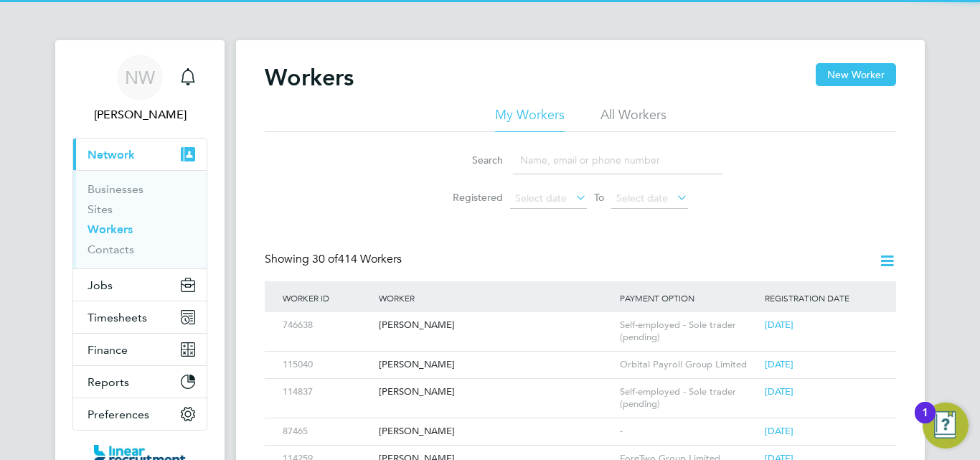 Image resolution: width=980 pixels, height=460 pixels. I want to click on div: Network, so click(140, 219).